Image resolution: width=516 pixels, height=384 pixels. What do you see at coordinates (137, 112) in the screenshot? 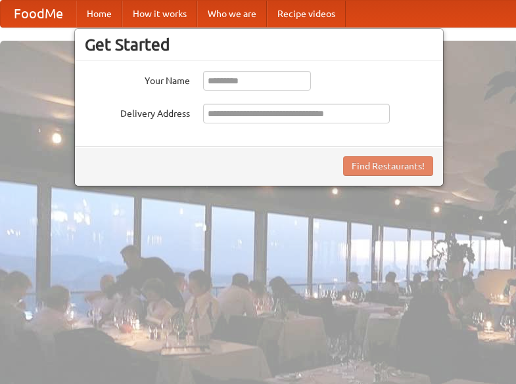
I see `label: Delivery Address` at bounding box center [137, 112].